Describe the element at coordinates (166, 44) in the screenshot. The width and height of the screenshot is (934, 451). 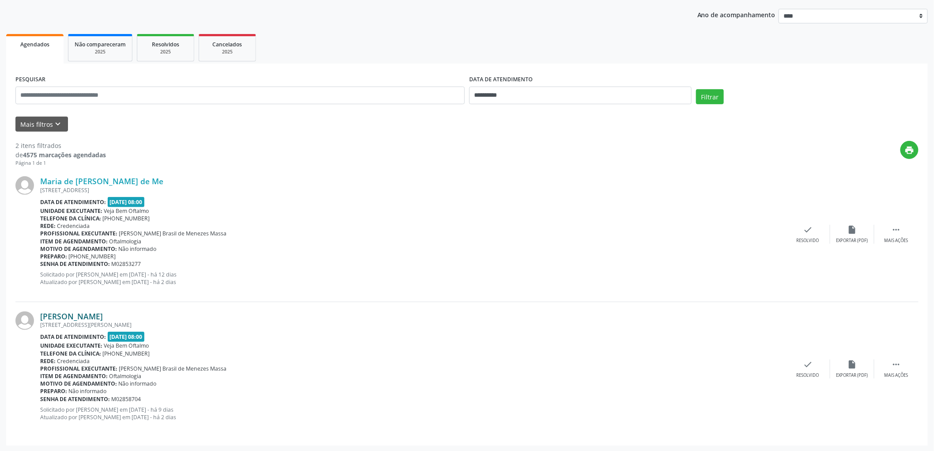
I see `span: Resolvidos` at that location.